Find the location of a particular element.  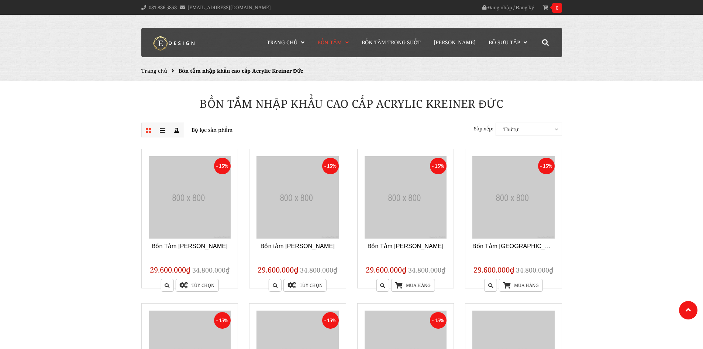

span: Bồn tắm nhập khẩu cao cấp Acrylic Kreiner Đức is located at coordinates (241, 70).